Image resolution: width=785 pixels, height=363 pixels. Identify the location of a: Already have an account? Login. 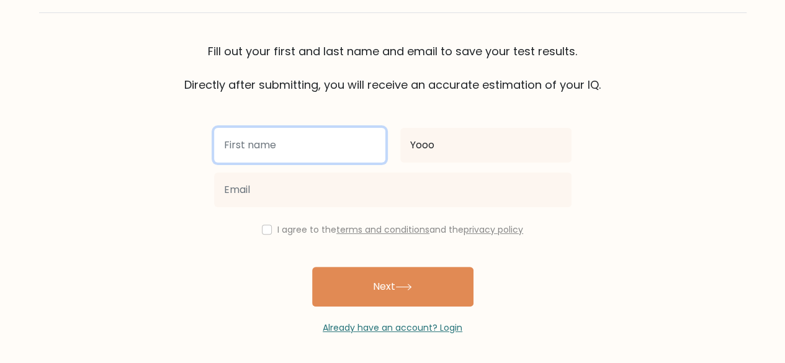
(392, 328).